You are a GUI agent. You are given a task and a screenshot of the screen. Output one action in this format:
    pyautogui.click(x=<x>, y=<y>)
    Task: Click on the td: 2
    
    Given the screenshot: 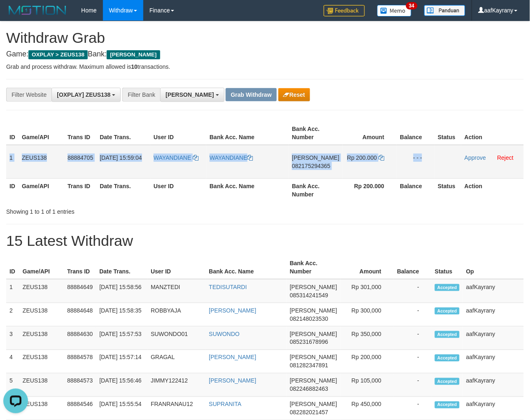 What is the action you would take?
    pyautogui.click(x=13, y=314)
    